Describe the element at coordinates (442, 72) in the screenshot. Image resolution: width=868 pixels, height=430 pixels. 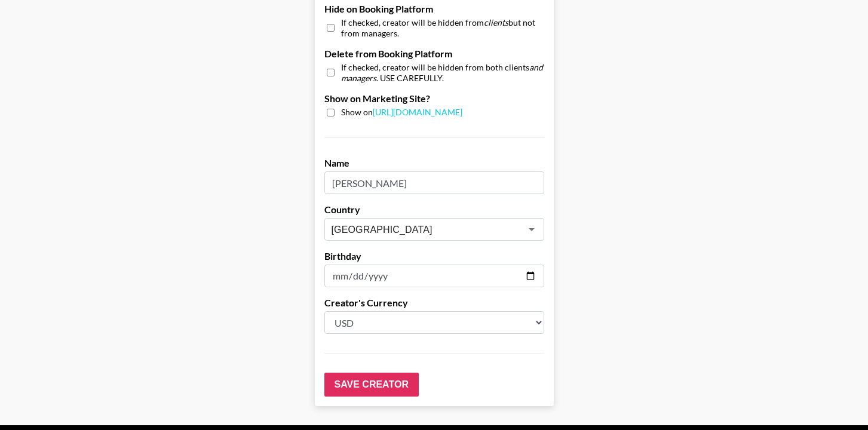
I see `em: and managers` at that location.